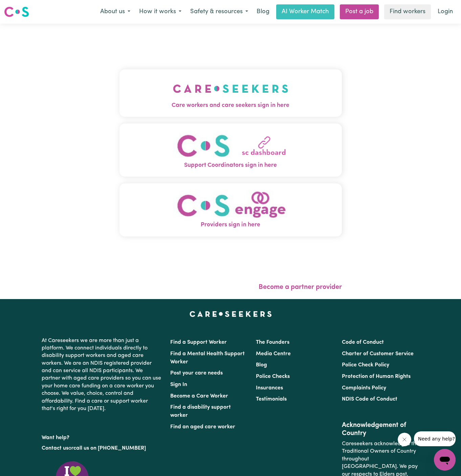 The image size is (461, 476). What do you see at coordinates (380, 429) in the screenshot?
I see `h2: Acknowledgement of Country` at bounding box center [380, 429].